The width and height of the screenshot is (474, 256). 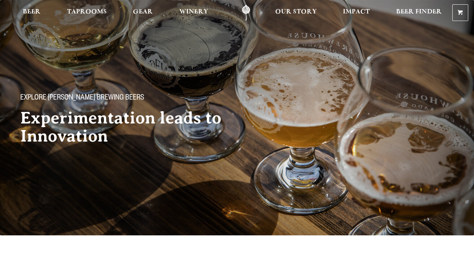 I want to click on span: Beer Finder, so click(x=419, y=12).